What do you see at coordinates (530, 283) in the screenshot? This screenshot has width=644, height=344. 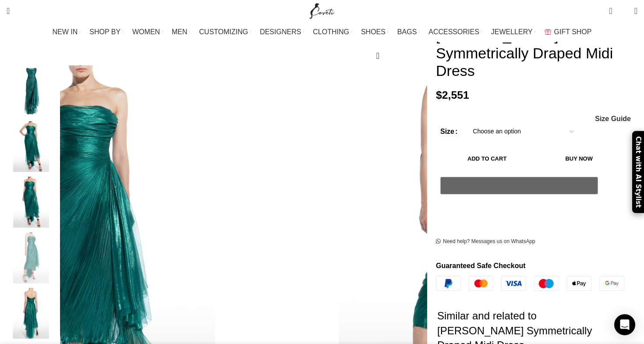 I see `img: guaranteed-safe-checkout-bordered.j` at bounding box center [530, 283].